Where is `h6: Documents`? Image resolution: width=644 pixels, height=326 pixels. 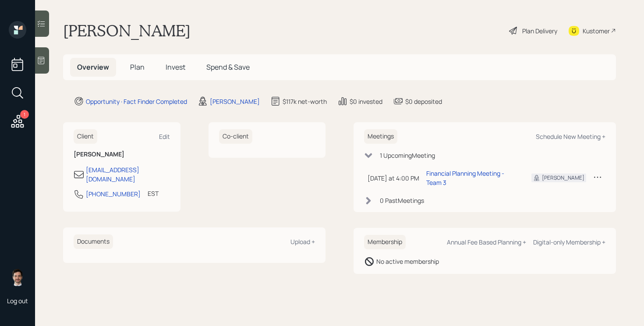
h6: Documents is located at coordinates (93, 241).